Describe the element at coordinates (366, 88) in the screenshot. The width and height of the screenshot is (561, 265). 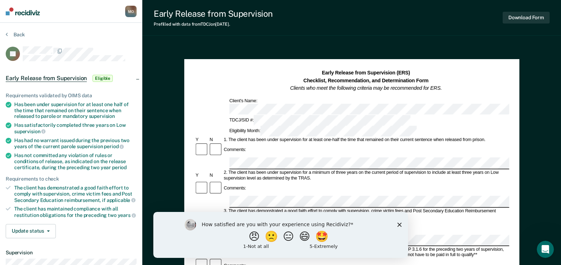
I see `em: Clients who meet the following criteria may be recommended for ERS.` at that location.